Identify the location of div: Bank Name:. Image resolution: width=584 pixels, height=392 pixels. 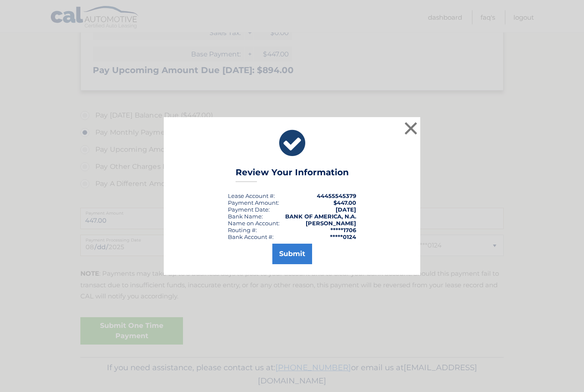
(245, 216).